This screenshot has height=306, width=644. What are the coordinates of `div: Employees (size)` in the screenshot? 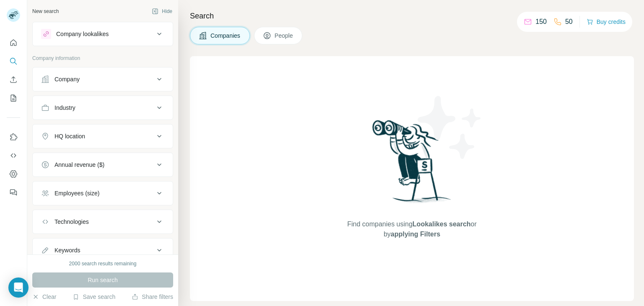 It's located at (77, 193).